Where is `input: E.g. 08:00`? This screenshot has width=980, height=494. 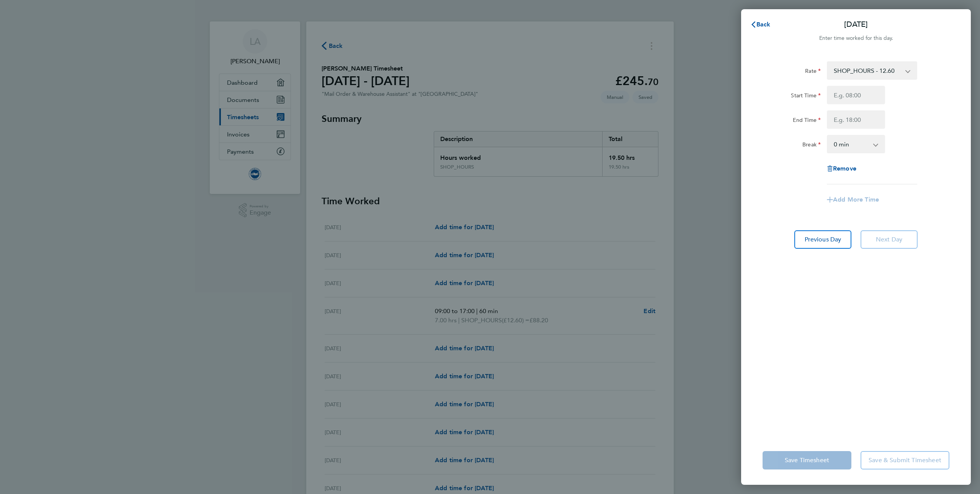
input: E.g. 08:00 is located at coordinates (856, 95).